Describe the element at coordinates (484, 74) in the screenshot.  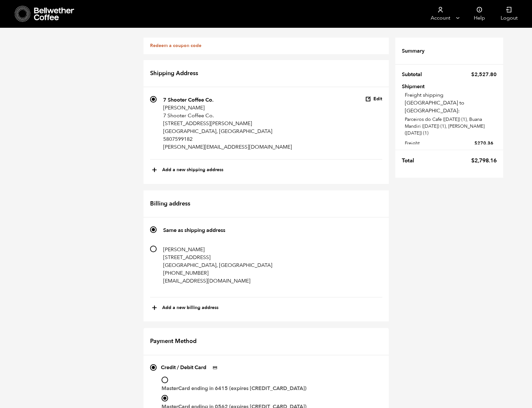
I see `bdi: 2,527.80` at that location.